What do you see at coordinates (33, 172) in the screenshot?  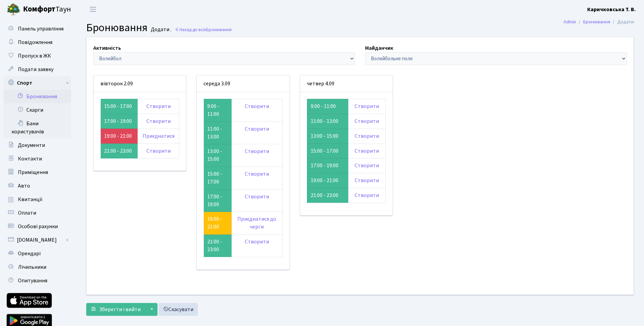 I see `span: Приміщення` at bounding box center [33, 172].